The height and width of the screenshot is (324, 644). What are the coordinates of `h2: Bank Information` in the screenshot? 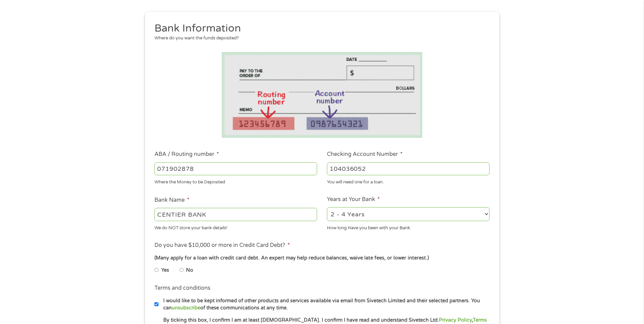 It's located at (319, 28).